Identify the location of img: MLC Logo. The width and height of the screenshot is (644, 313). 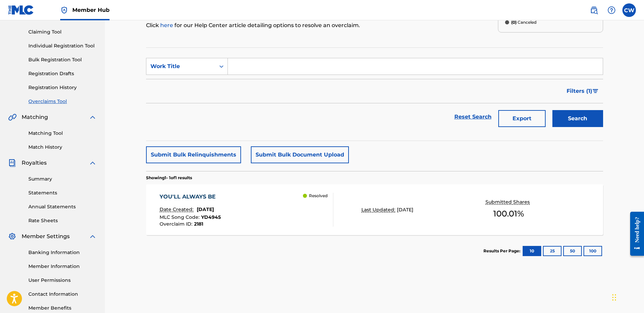
(21, 10).